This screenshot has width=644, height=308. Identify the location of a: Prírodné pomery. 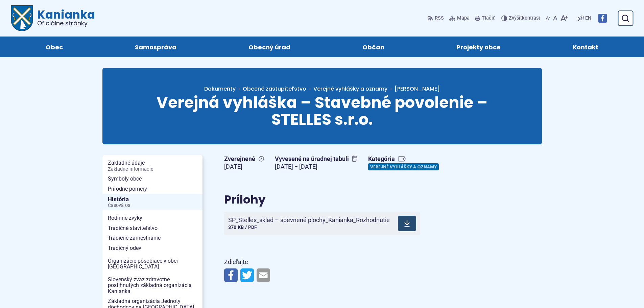
(153, 189).